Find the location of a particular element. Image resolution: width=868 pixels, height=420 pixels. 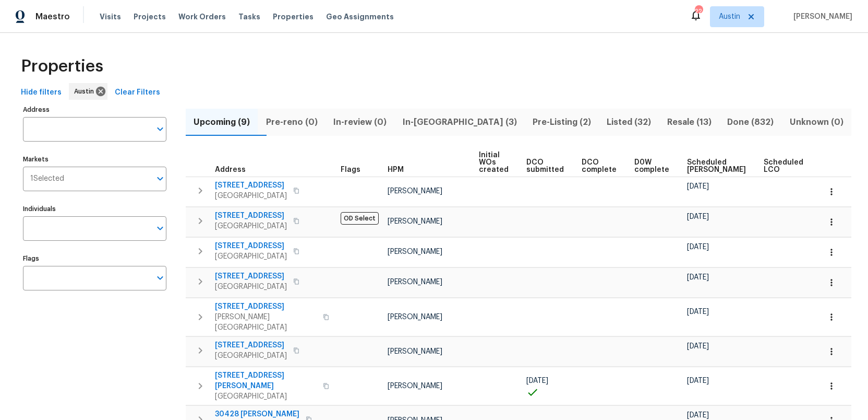

span: Tasks is located at coordinates (249, 17).